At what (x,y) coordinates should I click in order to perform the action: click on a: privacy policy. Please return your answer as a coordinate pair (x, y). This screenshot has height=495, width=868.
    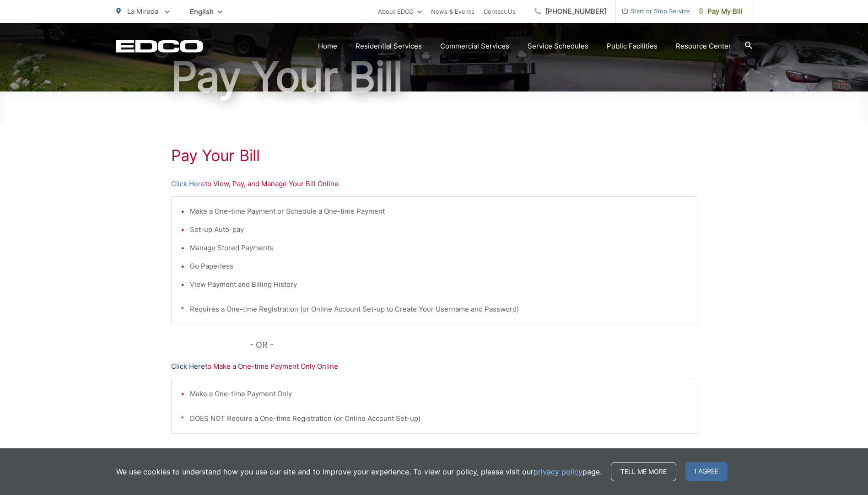
    Looking at the image, I should click on (558, 472).